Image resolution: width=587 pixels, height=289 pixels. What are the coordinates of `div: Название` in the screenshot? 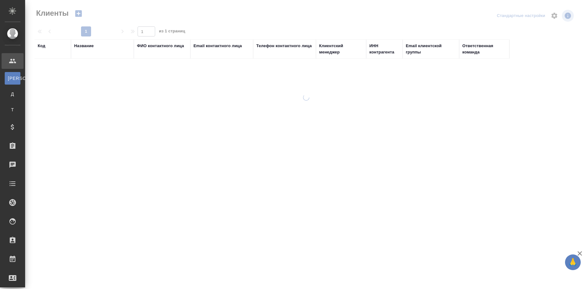 It's located at (84, 46).